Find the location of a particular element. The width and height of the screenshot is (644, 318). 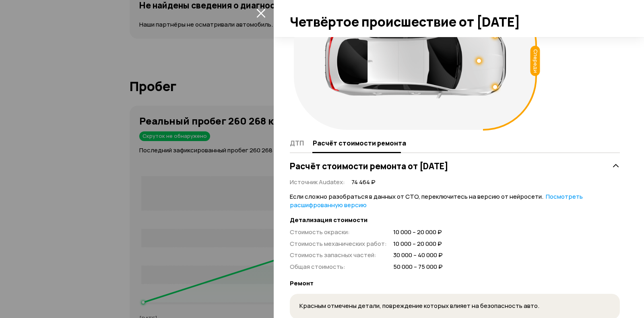

span: Если сложно разобраться в данных от СТО, переключитесь на версию от нейросети. is located at coordinates (436, 201).